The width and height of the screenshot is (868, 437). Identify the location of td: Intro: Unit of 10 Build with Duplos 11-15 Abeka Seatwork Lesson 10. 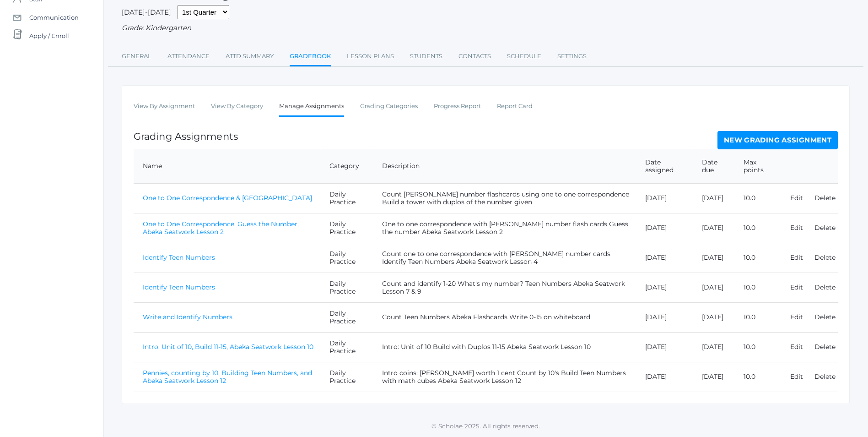
(504, 346).